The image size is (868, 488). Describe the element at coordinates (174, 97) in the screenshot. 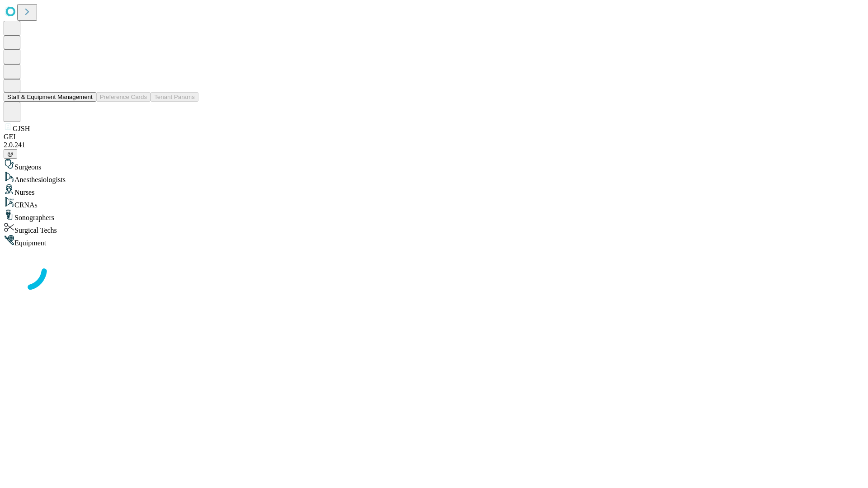

I see `button: Tenant Params` at that location.